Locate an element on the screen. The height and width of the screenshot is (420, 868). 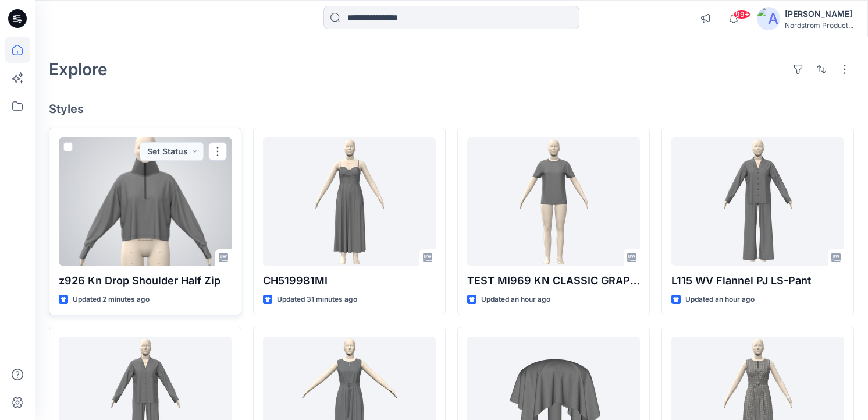
p: z926 Kn Drop Shoulder Half Zip is located at coordinates (145, 281).